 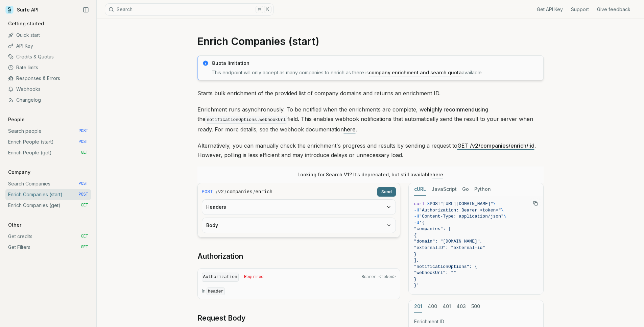 What do you see at coordinates (415, 72) in the screenshot?
I see `a: company enrichment and search quota` at bounding box center [415, 72].